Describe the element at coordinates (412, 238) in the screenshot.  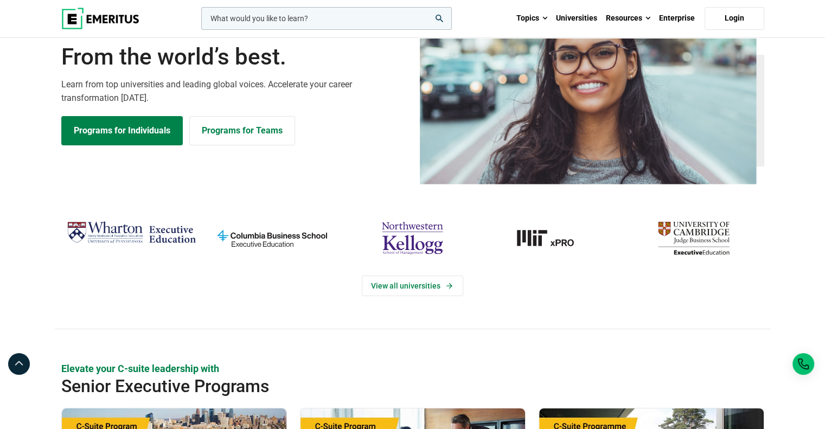
I see `img: northwestern-kellogg` at that location.